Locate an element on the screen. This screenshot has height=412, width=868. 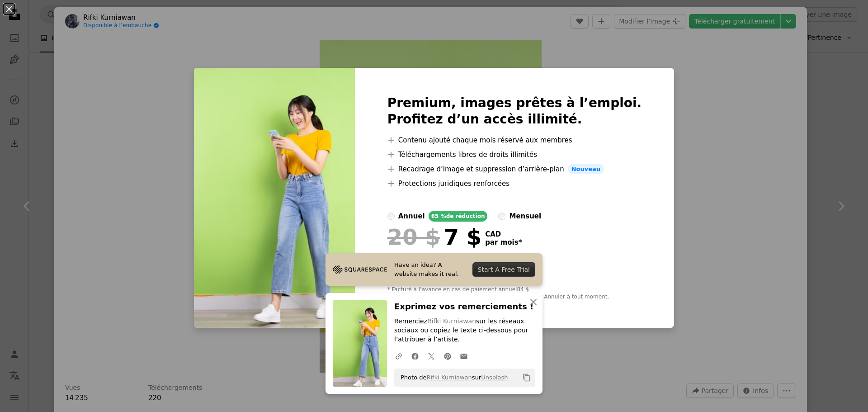
span: Nouveau is located at coordinates (586, 169).